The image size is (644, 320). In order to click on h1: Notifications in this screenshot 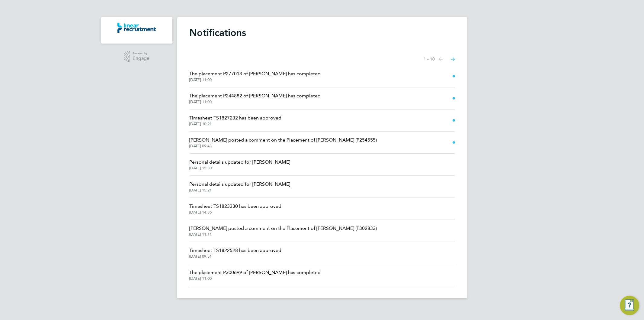, I will do `click(322, 33)`.